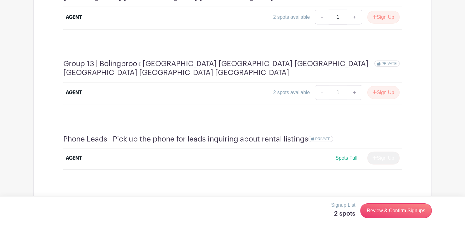  Describe the element at coordinates (343, 205) in the screenshot. I see `p: Signup List` at that location.